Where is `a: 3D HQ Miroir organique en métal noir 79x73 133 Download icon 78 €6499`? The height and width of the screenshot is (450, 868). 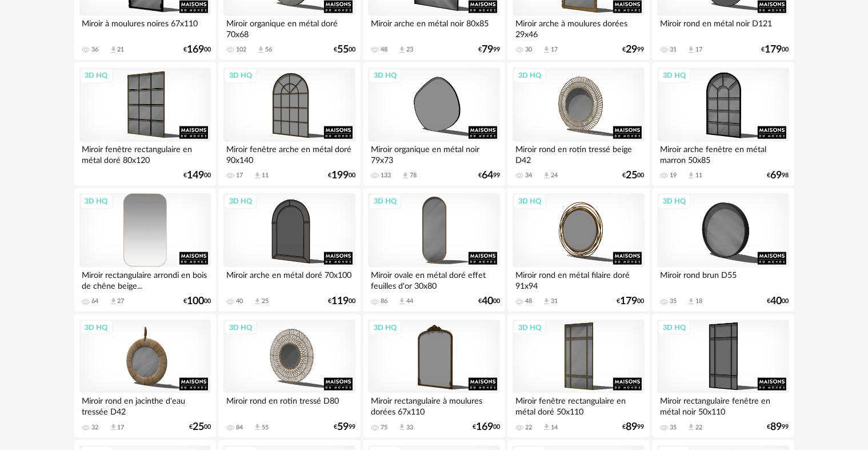 a: 3D HQ Miroir organique en métal noir 79x73 133 Download icon 78 €6499 is located at coordinates (434, 124).